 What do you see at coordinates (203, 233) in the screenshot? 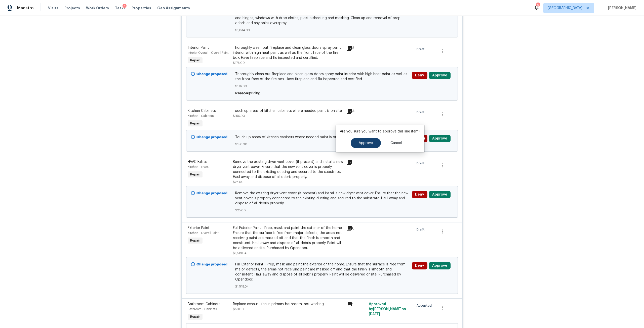
I see `span: Kitchen - Overall Paint` at bounding box center [203, 233].